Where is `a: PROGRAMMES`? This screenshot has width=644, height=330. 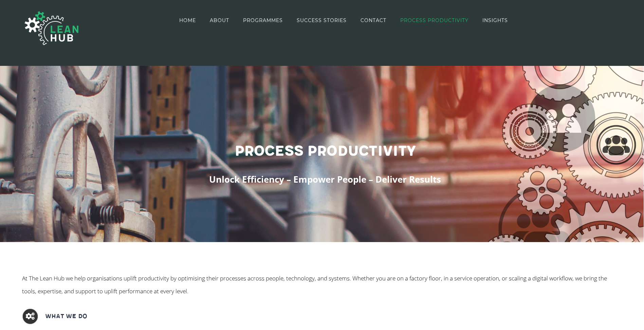 a: PROGRAMMES is located at coordinates (263, 20).